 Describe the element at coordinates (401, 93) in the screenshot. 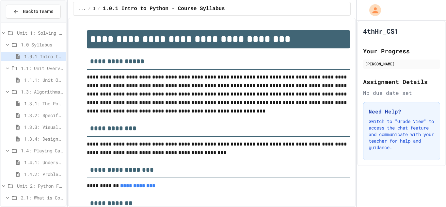

I see `div: No due date set` at that location.